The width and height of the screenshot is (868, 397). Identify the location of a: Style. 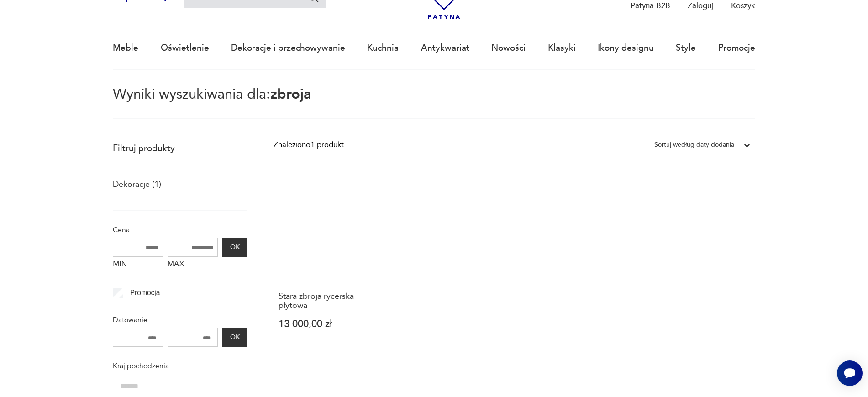
(686, 48).